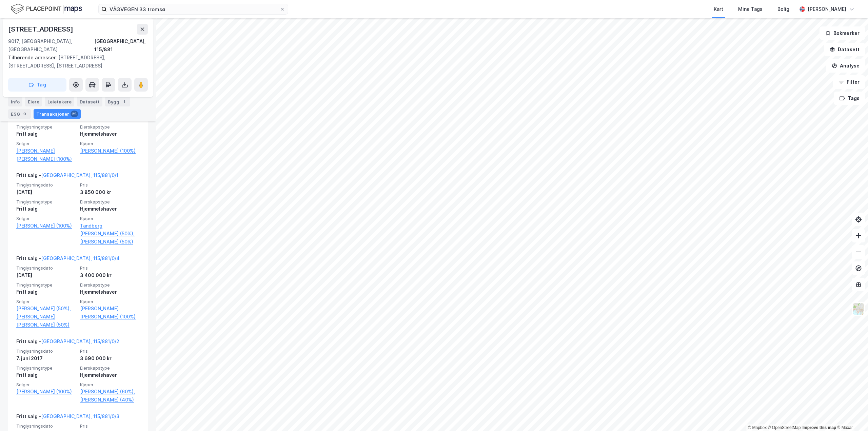  Describe the element at coordinates (37, 85) in the screenshot. I see `button: Tag` at that location.